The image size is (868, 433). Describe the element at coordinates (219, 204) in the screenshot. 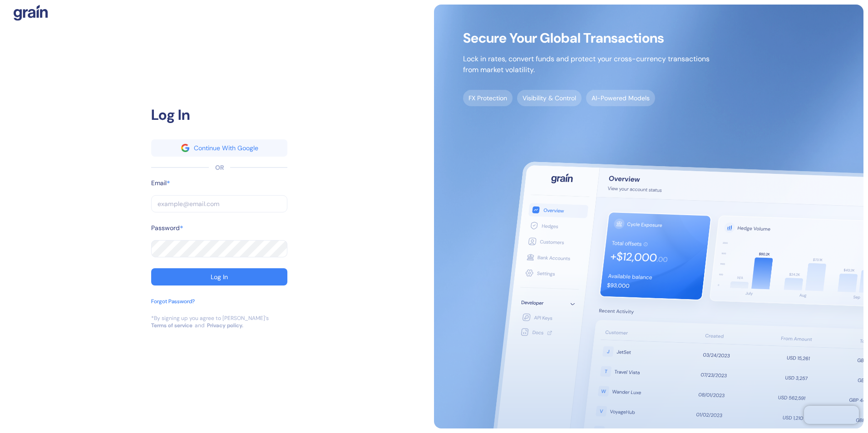

I see `input: example@email.com` at that location.